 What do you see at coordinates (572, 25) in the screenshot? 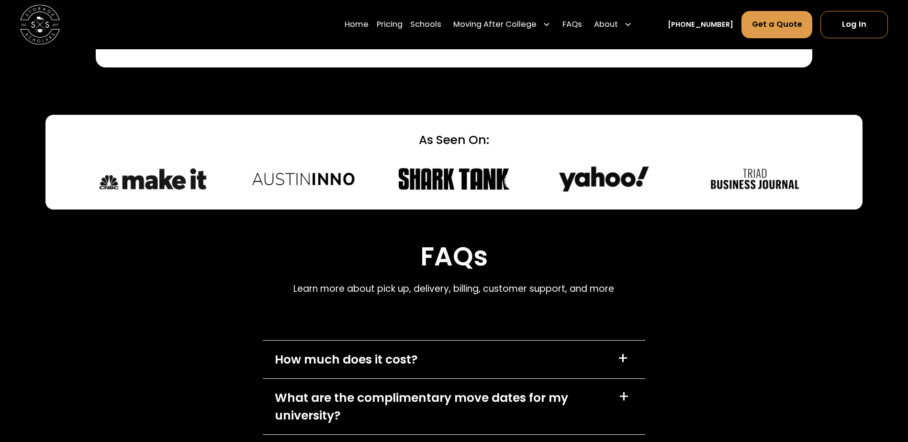
I see `a: FAQs` at bounding box center [572, 25].